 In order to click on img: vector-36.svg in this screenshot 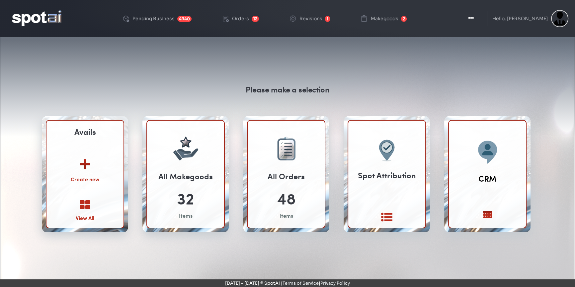, I will do `click(287, 138)`.